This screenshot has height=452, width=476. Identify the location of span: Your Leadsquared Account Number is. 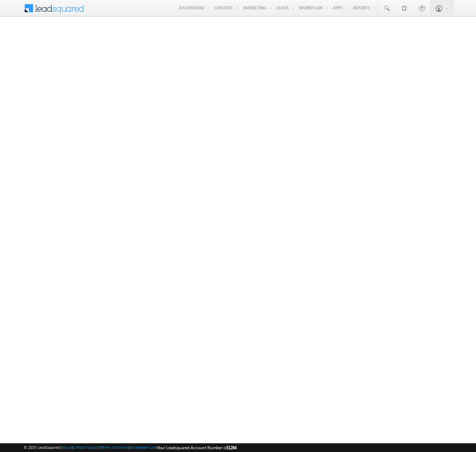
(197, 447).